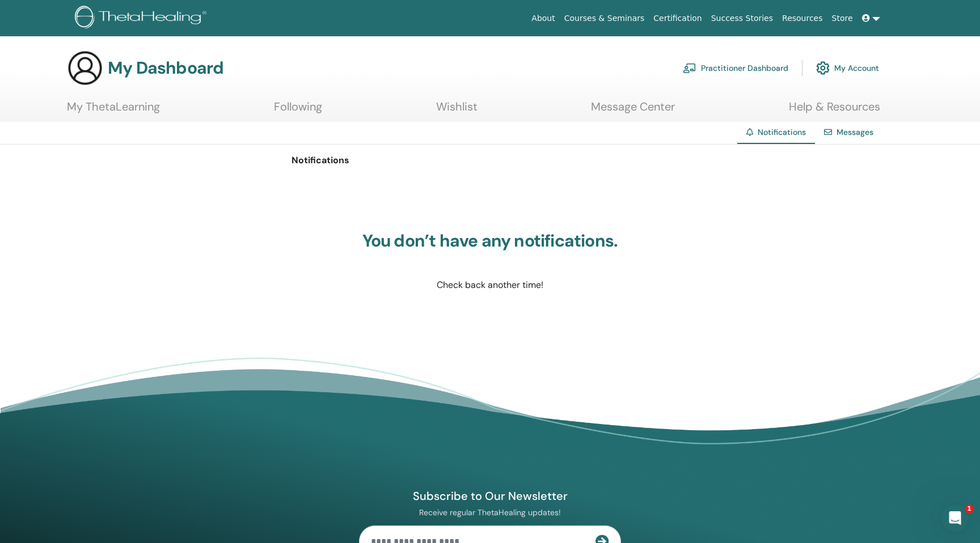 The width and height of the screenshot is (980, 543). Describe the element at coordinates (490, 496) in the screenshot. I see `h4: Subscribe to Our Newsletter` at that location.